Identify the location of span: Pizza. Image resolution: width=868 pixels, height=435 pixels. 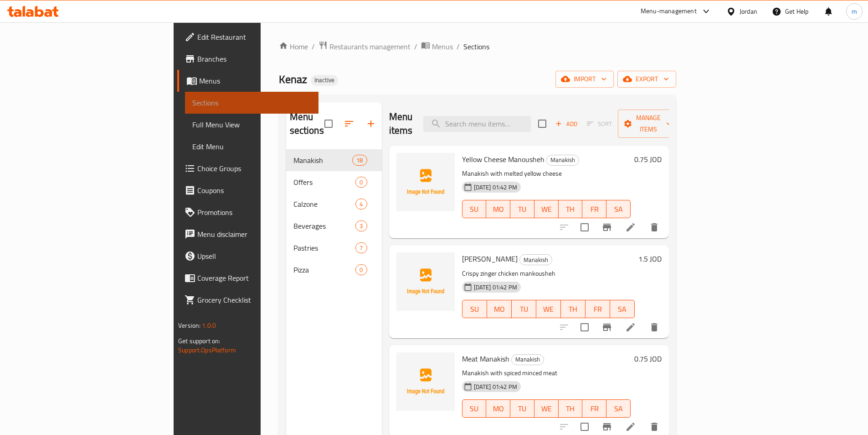
(325, 270).